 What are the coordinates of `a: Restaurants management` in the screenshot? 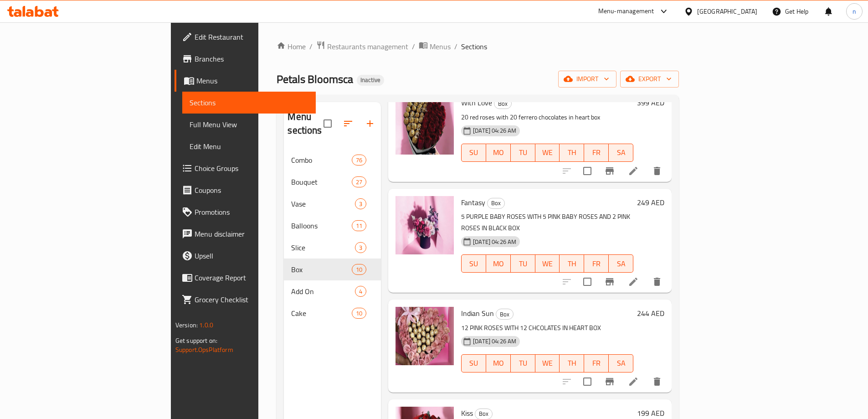 It's located at (362, 47).